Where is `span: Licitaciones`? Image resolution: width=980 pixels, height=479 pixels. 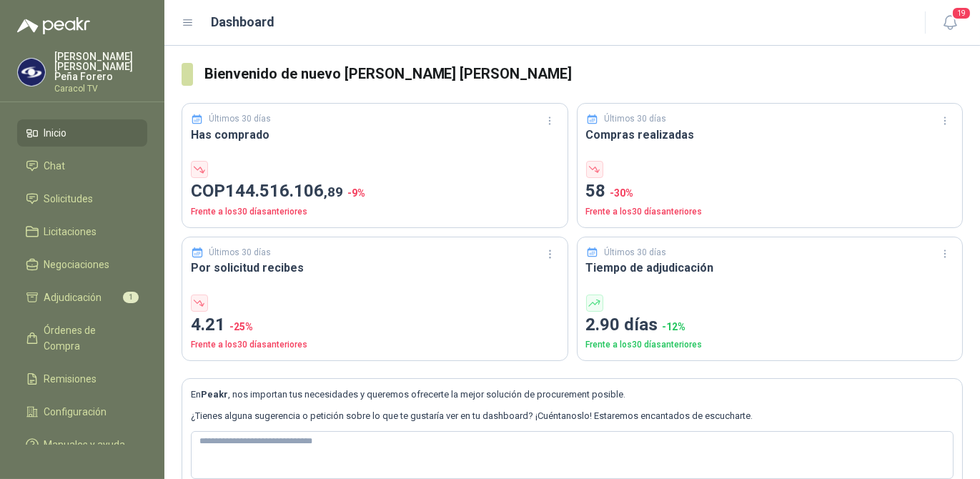
span: Licitaciones is located at coordinates (71, 232).